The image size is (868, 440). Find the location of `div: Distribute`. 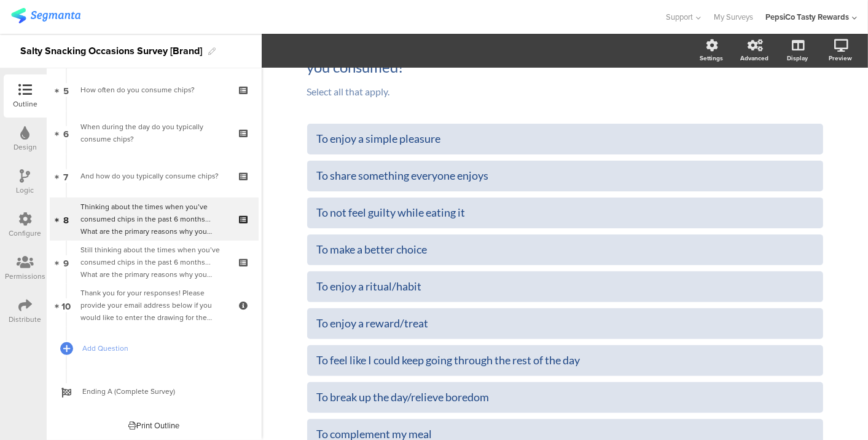

div: Distribute is located at coordinates (25, 320).